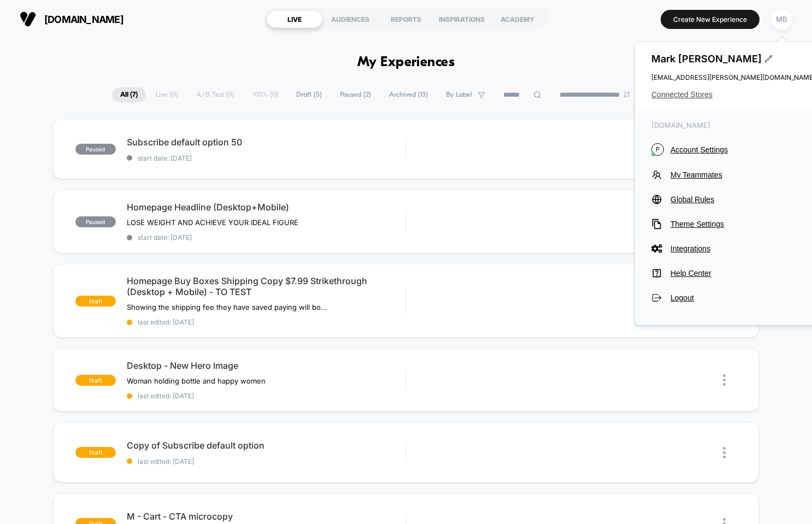  What do you see at coordinates (710, 19) in the screenshot?
I see `button: Create New Experience` at bounding box center [710, 19].